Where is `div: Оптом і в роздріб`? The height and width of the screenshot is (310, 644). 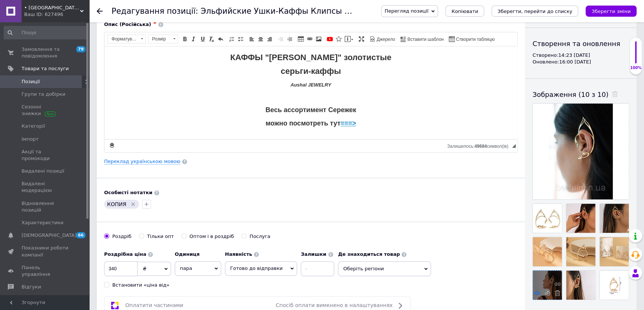
div: Оптом і в роздріб is located at coordinates (212, 237).